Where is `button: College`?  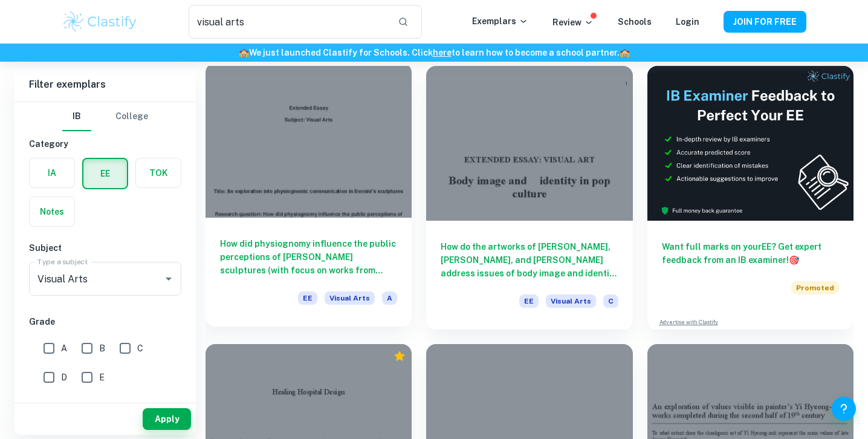 button: College is located at coordinates (132, 117).